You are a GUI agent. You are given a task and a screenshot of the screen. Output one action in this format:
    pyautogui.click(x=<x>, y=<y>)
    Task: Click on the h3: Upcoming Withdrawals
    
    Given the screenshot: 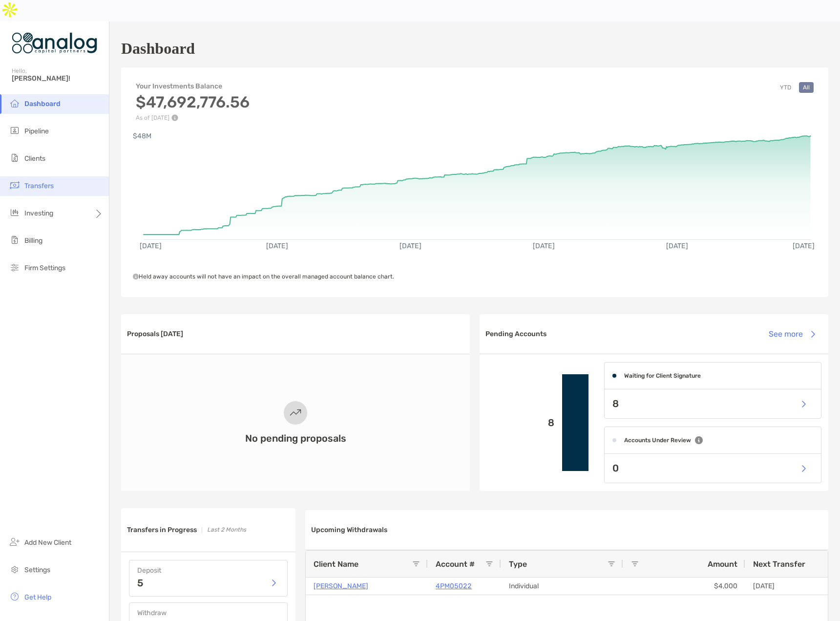 What is the action you would take?
    pyautogui.click(x=349, y=530)
    